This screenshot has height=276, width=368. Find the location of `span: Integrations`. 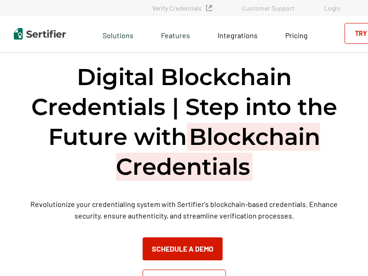

span: Integrations is located at coordinates (237, 35).